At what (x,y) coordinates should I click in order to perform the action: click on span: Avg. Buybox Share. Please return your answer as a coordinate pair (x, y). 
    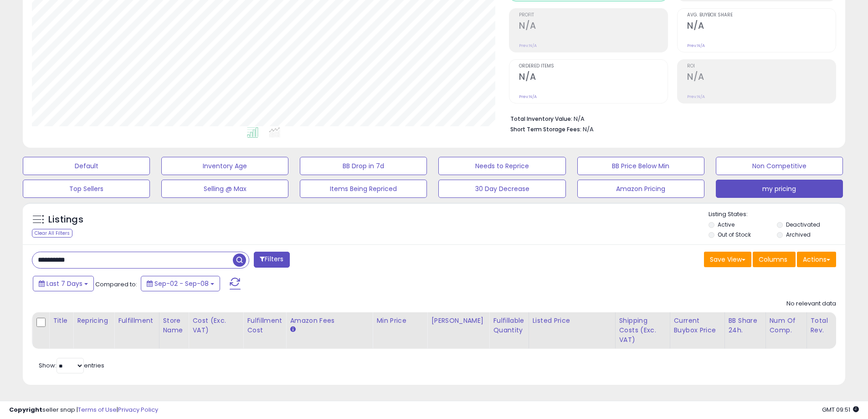
    Looking at the image, I should click on (761, 15).